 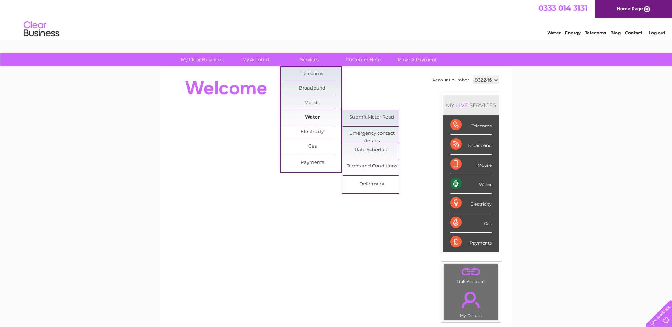 I want to click on a: Emergency contact details, so click(x=372, y=134).